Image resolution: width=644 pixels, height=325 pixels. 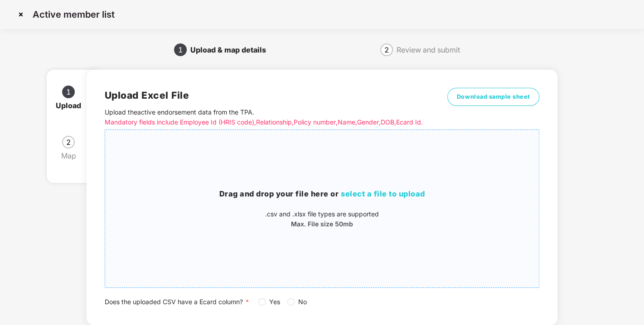 What do you see at coordinates (302, 302) in the screenshot?
I see `span: No` at bounding box center [302, 302].